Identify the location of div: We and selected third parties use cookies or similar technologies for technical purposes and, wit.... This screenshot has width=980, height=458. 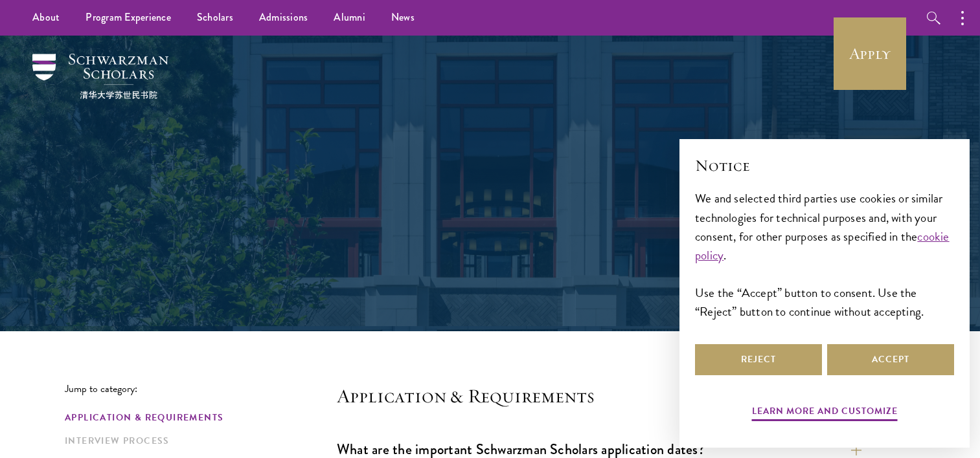
(824, 255).